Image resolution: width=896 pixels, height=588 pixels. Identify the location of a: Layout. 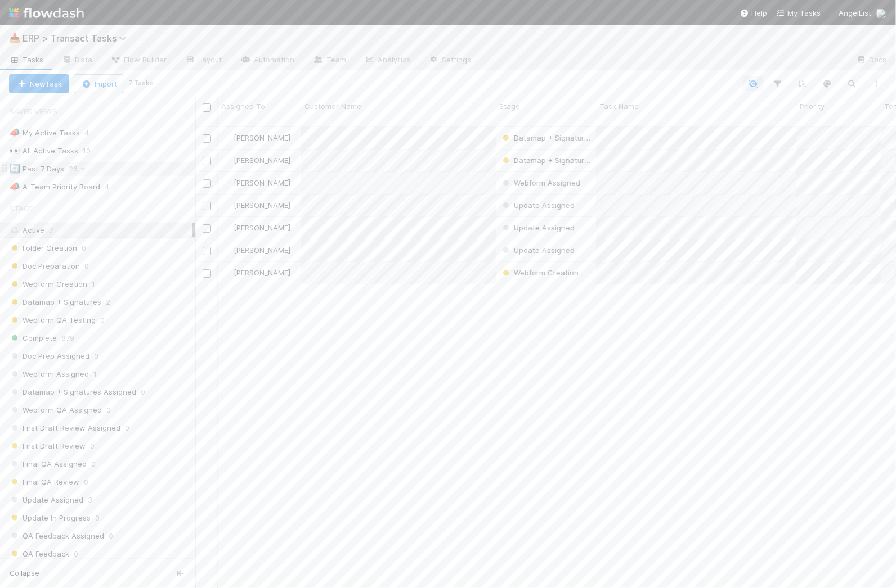
(203, 61).